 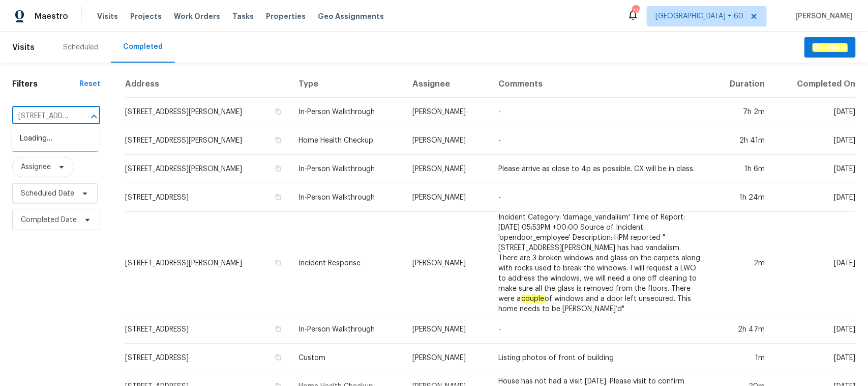 I want to click on span: Geo Assignments, so click(x=351, y=16).